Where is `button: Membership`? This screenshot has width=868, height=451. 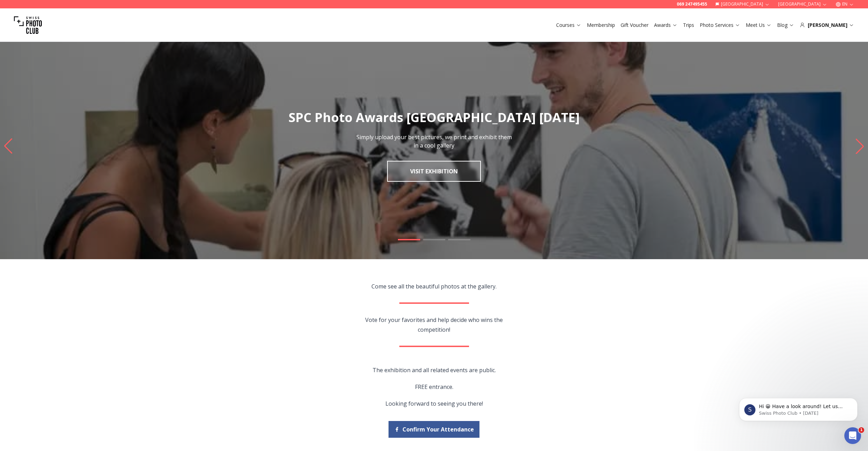
button: Membership is located at coordinates (601, 25).